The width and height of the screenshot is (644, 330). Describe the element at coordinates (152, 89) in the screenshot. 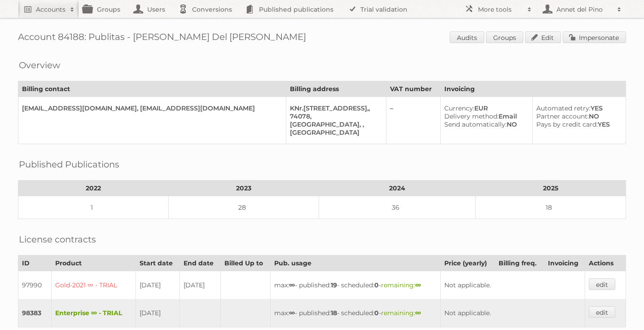

I see `th: Billing contact` at that location.